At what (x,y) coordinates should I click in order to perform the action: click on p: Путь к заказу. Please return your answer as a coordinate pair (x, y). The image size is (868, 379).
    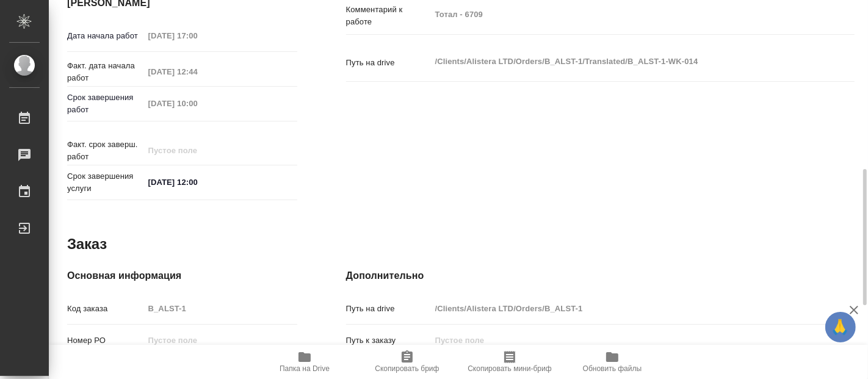
    Looking at the image, I should click on (388, 340).